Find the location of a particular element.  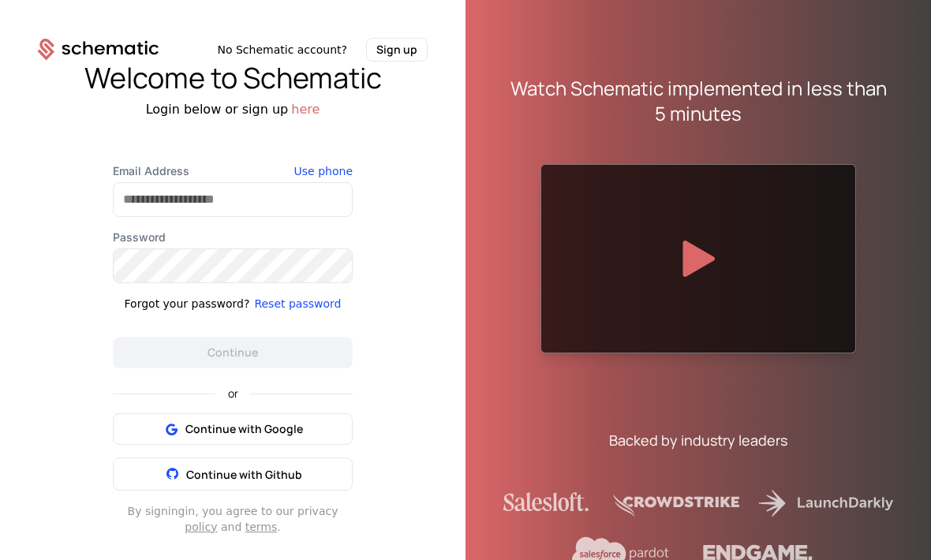

button: Continue with Github is located at coordinates (233, 474).